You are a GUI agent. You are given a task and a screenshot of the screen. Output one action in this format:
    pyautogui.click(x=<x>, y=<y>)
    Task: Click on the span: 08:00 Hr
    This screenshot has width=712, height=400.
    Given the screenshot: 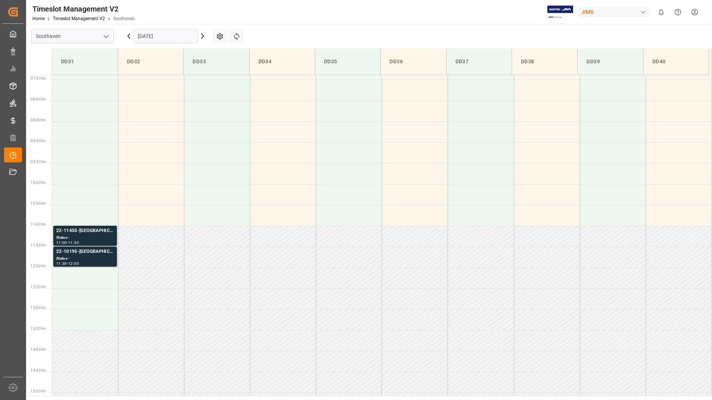 What is the action you would take?
    pyautogui.click(x=38, y=99)
    